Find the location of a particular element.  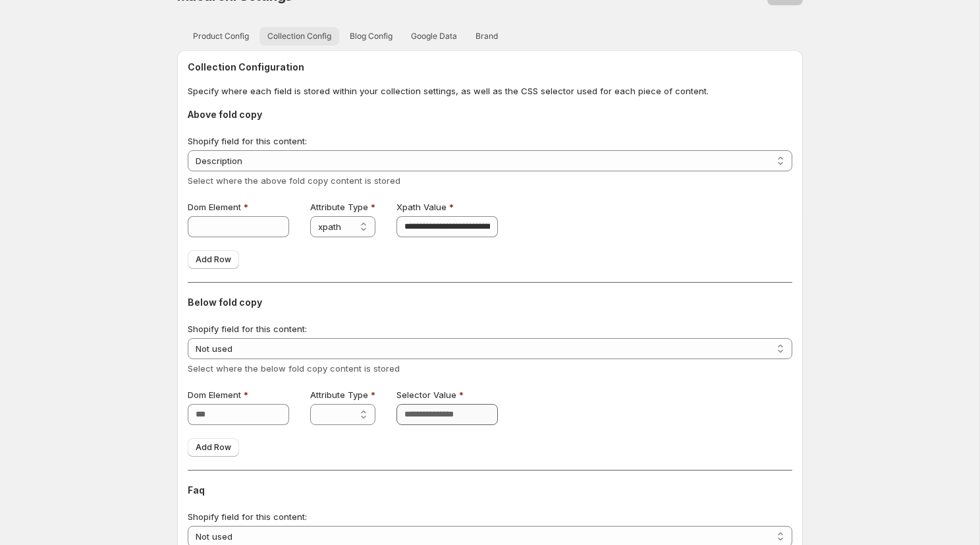

span: Select where the below fold copy content is stored is located at coordinates (294, 368).